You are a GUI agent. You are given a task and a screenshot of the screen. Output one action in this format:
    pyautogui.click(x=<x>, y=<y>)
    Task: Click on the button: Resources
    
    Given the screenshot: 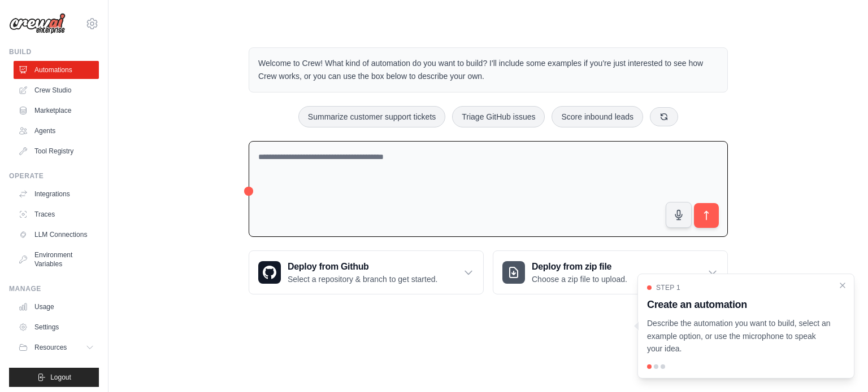 What is the action you would take?
    pyautogui.click(x=56, y=348)
    